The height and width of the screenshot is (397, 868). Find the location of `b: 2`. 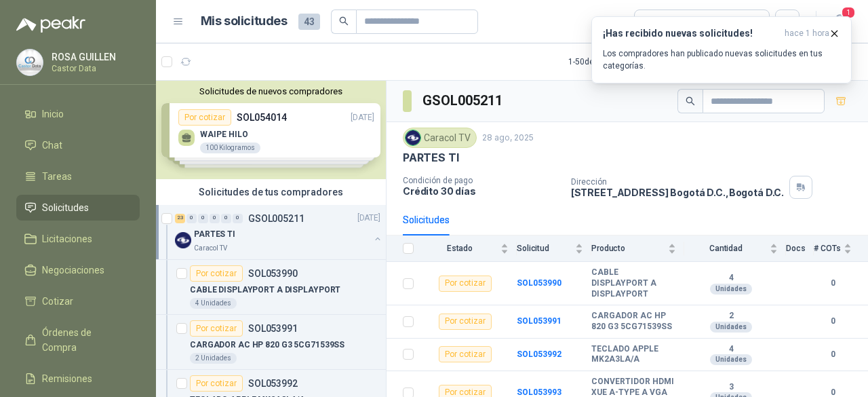

b: 2 is located at coordinates (731, 316).